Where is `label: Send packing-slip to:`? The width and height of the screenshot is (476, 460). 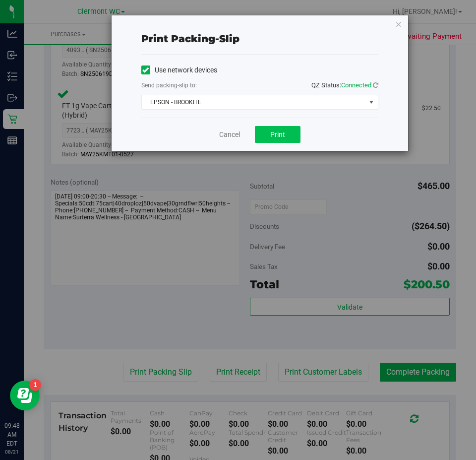
label: Send packing-slip to: is located at coordinates (169, 85).